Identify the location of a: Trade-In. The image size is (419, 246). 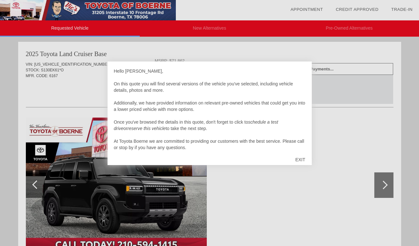
(402, 9).